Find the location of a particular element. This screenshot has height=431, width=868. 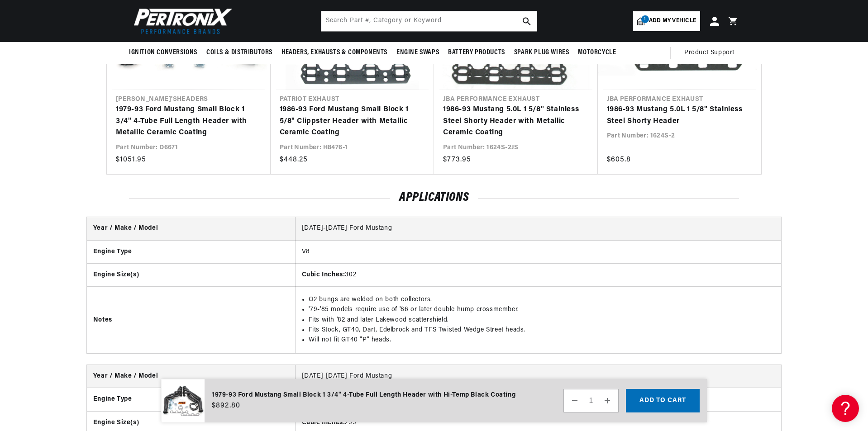

a: 1986-93 Ford Mustang Small Block 1 5/8" Clippster Header with Metallic Ceramic Coating is located at coordinates (348, 121).